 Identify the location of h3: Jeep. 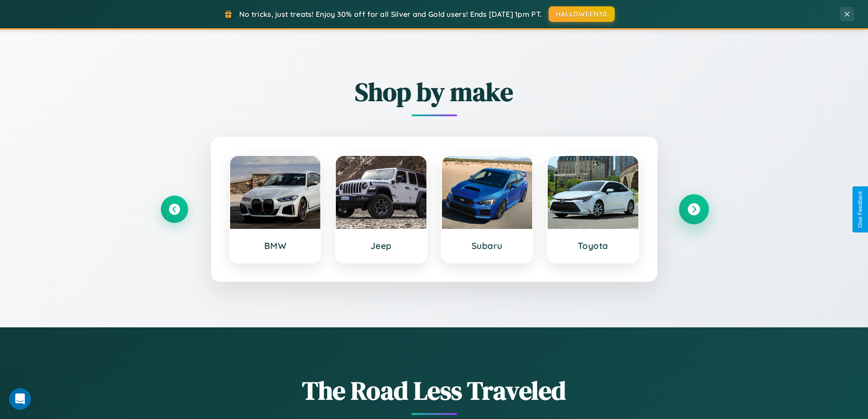
(381, 246).